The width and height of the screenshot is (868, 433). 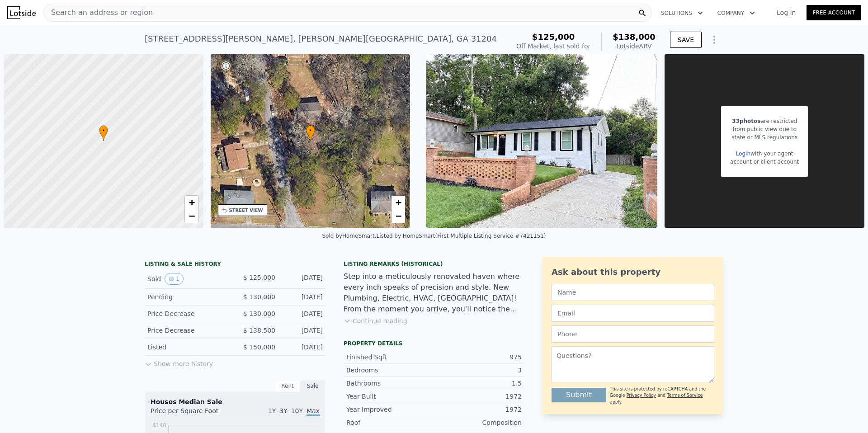 I want to click on div: Sold by HomeSmart ., so click(x=349, y=236).